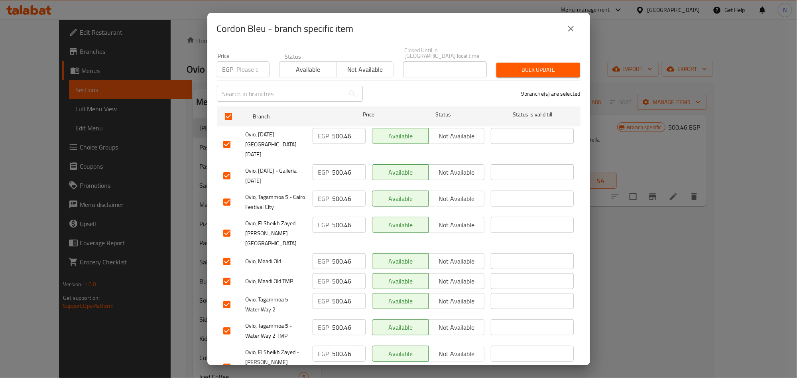  I want to click on span: Ovio, Tagammoa 5 - Water Way 2 TMP, so click(276, 331).